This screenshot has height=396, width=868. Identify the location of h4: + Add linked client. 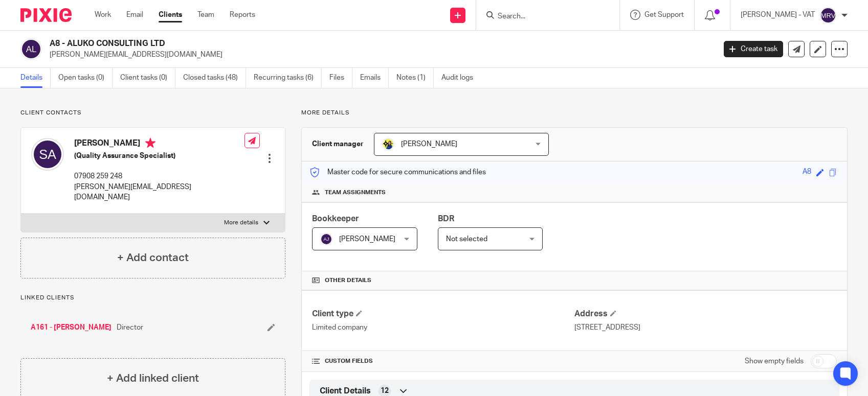
(153, 379).